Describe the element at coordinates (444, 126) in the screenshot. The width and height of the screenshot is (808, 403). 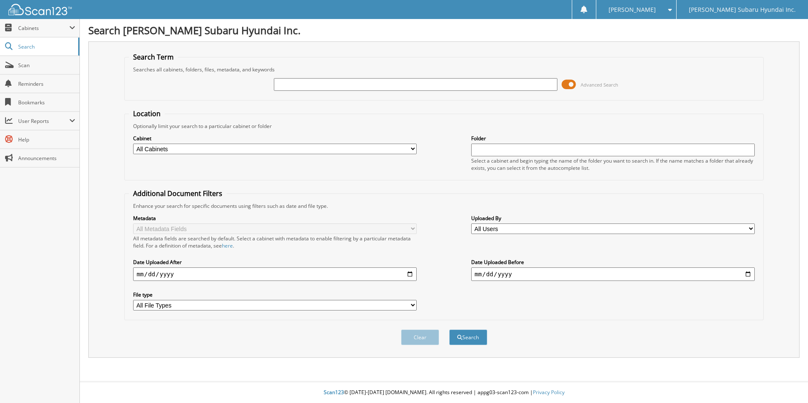
I see `div: Optionally limit your search to a particular cabinet or folder` at that location.